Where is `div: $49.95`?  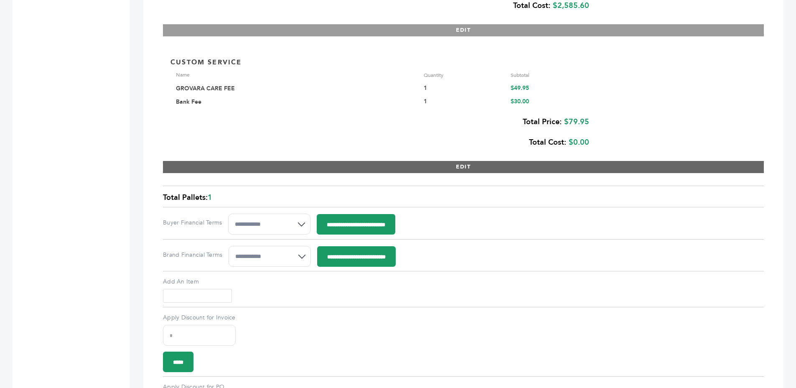 div: $49.95 is located at coordinates (551, 89).